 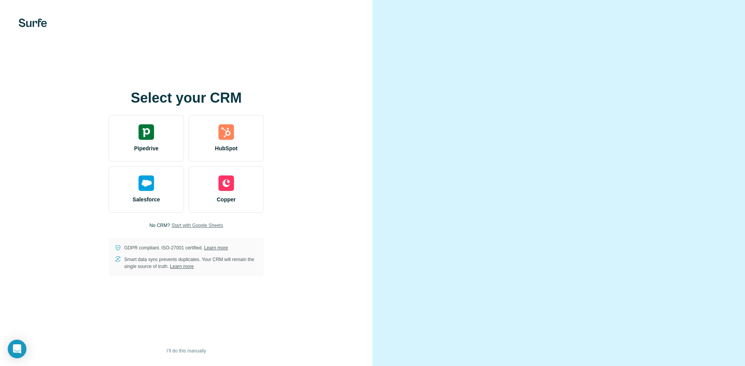 What do you see at coordinates (186, 351) in the screenshot?
I see `button: I’ll do this manually` at bounding box center [186, 351].